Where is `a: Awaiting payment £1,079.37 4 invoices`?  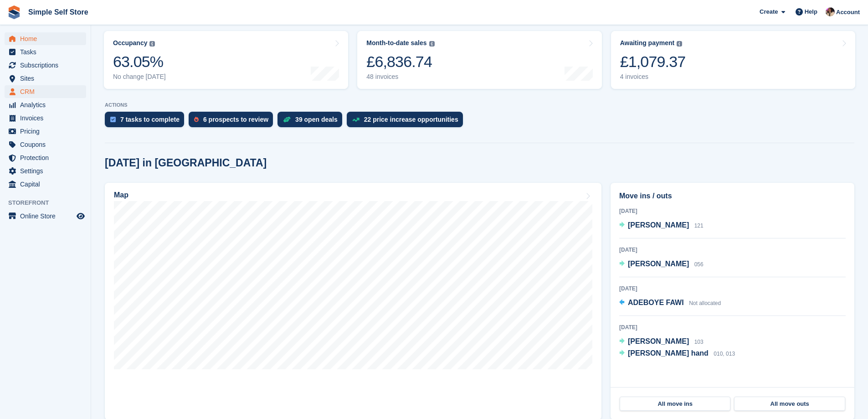 a: Awaiting payment £1,079.37 4 invoices is located at coordinates (733, 59).